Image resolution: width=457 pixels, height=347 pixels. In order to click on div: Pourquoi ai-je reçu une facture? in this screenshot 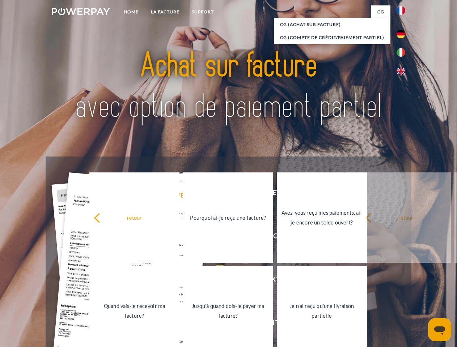, I will do `click(228, 217)`.